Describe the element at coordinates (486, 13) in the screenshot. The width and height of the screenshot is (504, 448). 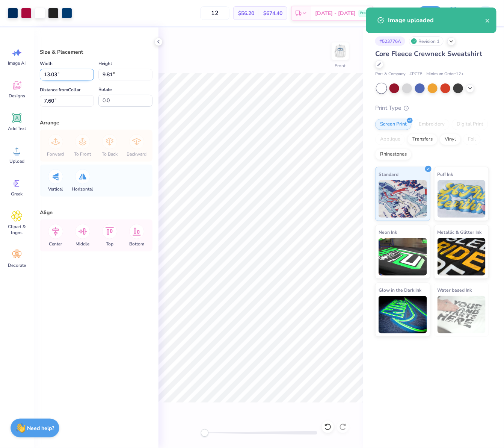
I see `img: Kent Everic Delos Santos` at that location.